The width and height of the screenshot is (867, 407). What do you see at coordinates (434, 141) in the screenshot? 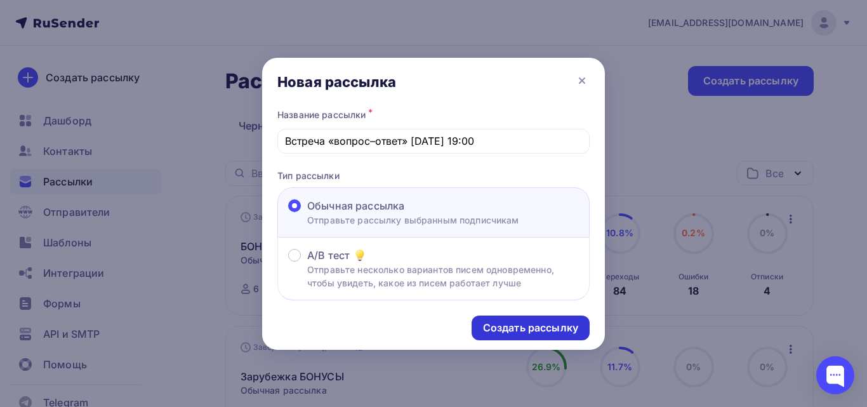
I see `input: Придумайте название рассылки` at bounding box center [434, 141].